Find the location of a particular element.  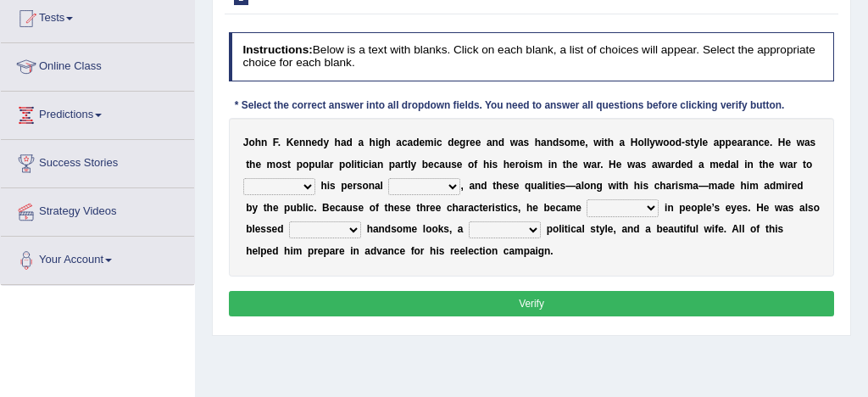

a: Strategy Videos is located at coordinates (98, 210).